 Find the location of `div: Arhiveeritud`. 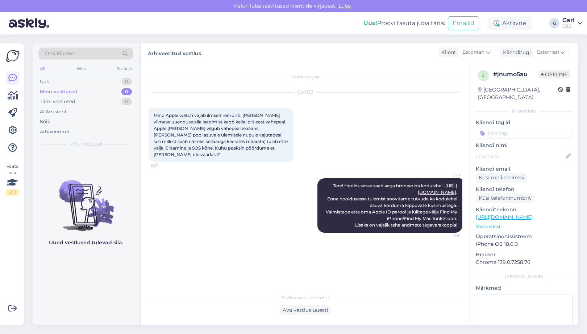

div: Arhiveeritud is located at coordinates (55, 132).